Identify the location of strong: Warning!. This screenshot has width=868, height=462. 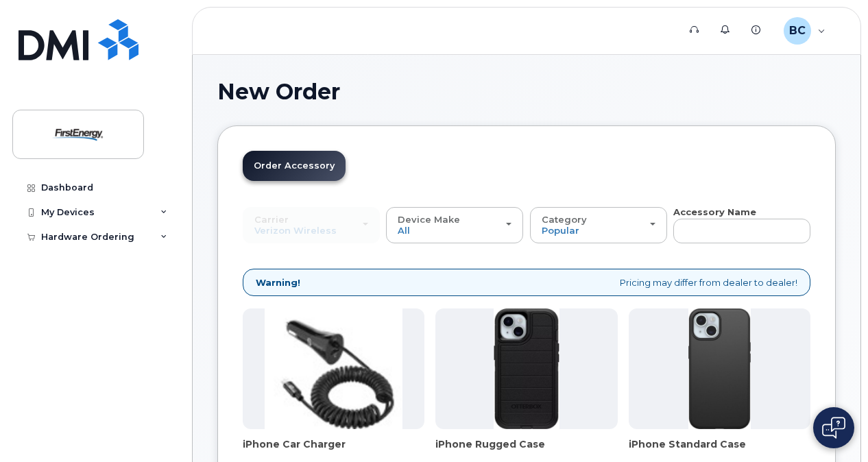
(278, 282).